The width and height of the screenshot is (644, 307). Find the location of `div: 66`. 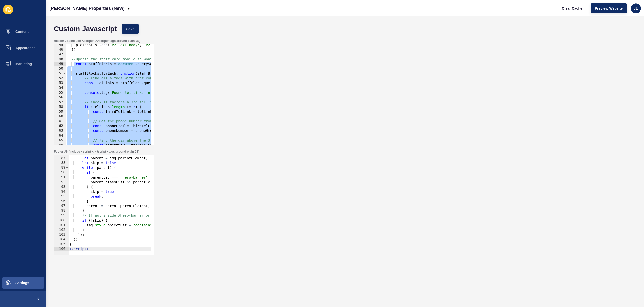

div: 66 is located at coordinates (60, 145).